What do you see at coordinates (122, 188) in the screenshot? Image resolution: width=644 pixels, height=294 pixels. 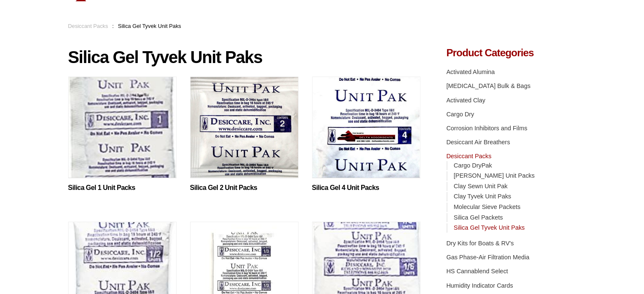 I see `a: Silica Gel 1 Unit Packs` at bounding box center [122, 188].